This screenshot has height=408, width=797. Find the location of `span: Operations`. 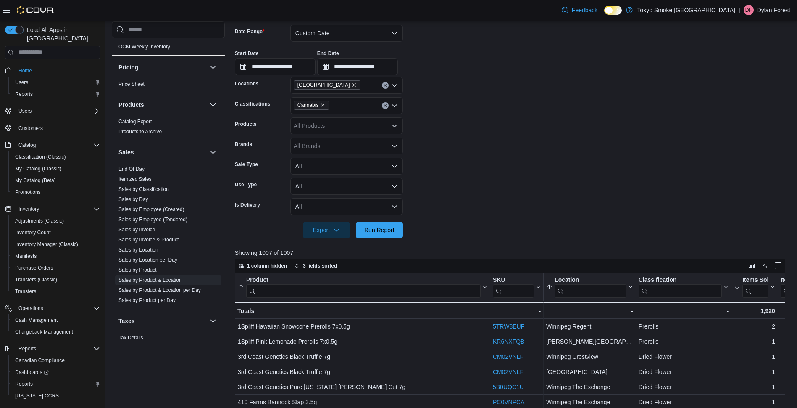

span: Operations is located at coordinates (31, 308).